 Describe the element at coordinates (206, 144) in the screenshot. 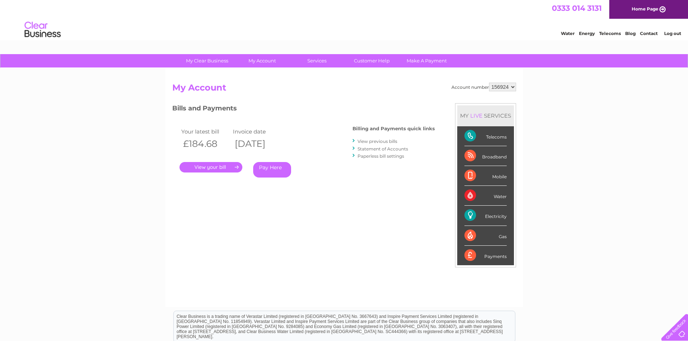

I see `th: £184.68` at that location.